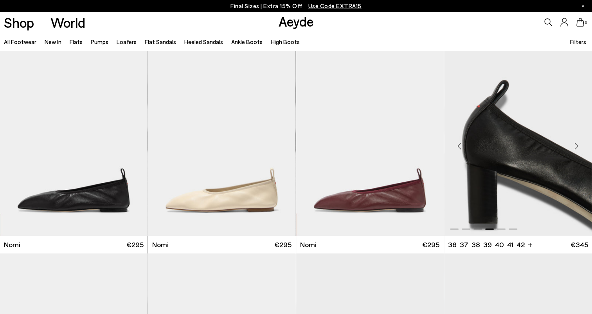 Image resolution: width=592 pixels, height=314 pixels. I want to click on li: 42, so click(520, 245).